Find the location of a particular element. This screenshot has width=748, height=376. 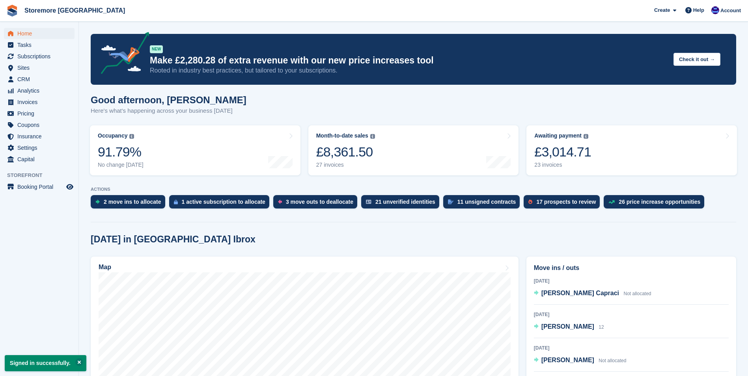

img: prospect-51fa495bee0391a8d652442698ab0144808aea92771e9ea1ae160a38d050c398.svg is located at coordinates (530, 202).